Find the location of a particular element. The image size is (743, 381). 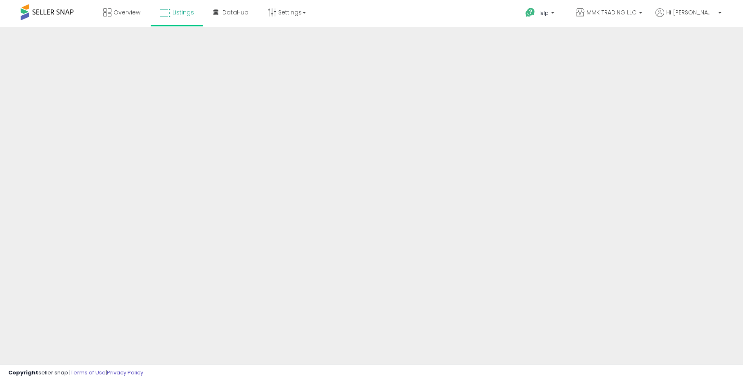

a: Privacy Policy is located at coordinates (125, 373).